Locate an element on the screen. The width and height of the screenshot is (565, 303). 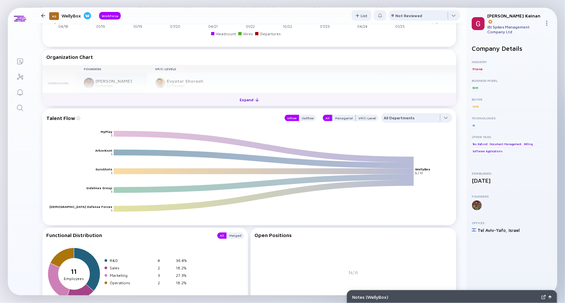
tspan: 01/25 is located at coordinates (400, 26).